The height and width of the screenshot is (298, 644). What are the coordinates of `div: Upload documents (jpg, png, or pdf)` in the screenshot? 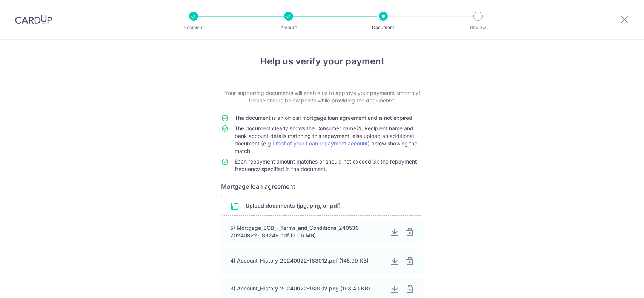 It's located at (322, 206).